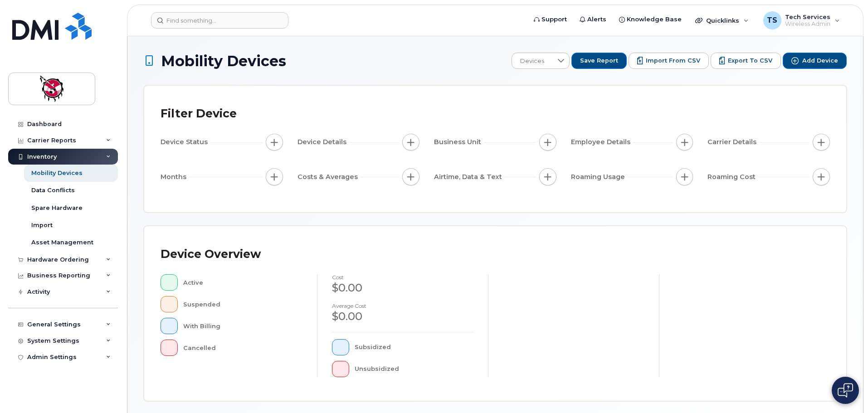 This screenshot has width=868, height=413. I want to click on button: Save Report, so click(599, 61).